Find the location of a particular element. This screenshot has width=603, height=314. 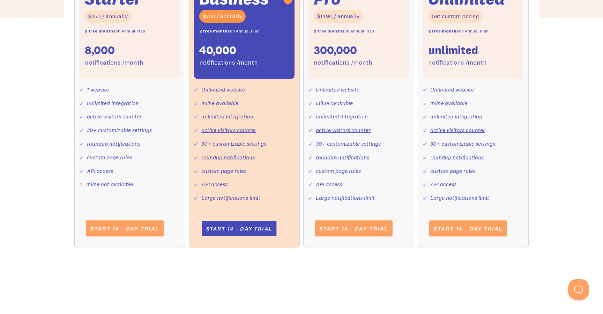

div: $750 / annually is located at coordinates (222, 16).